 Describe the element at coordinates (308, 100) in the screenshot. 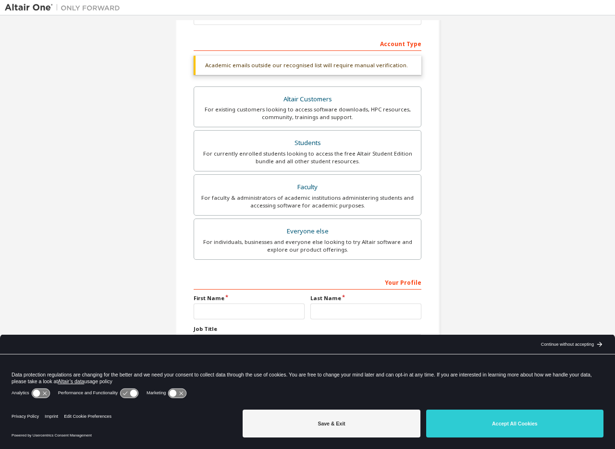

I see `div: Altair Customers` at that location.